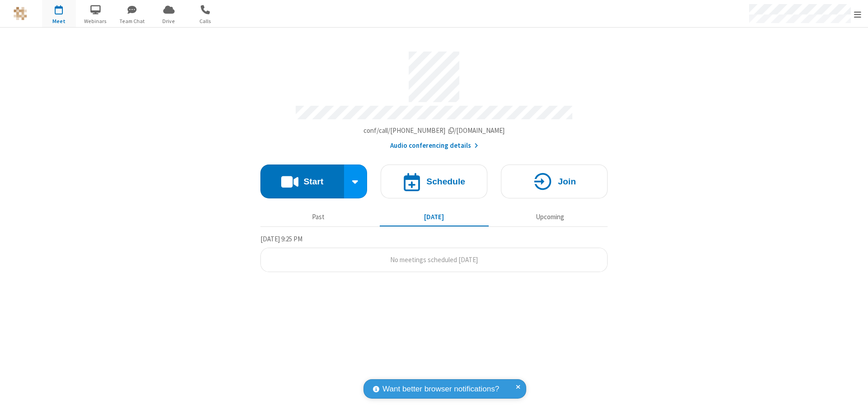 This screenshot has height=414, width=868. Describe the element at coordinates (168, 21) in the screenshot. I see `span: Drive` at that location.